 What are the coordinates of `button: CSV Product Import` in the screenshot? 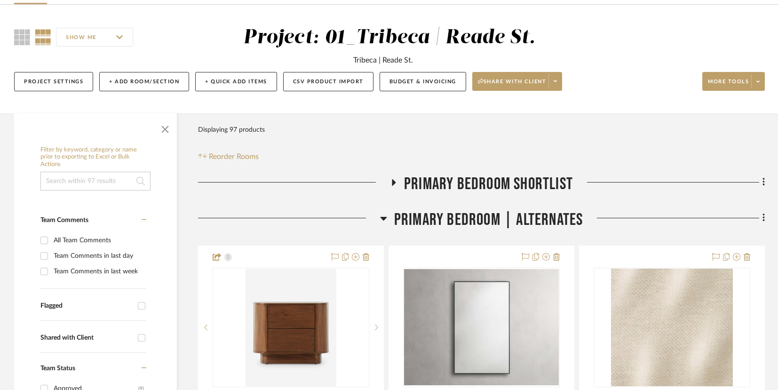 It's located at (329, 81).